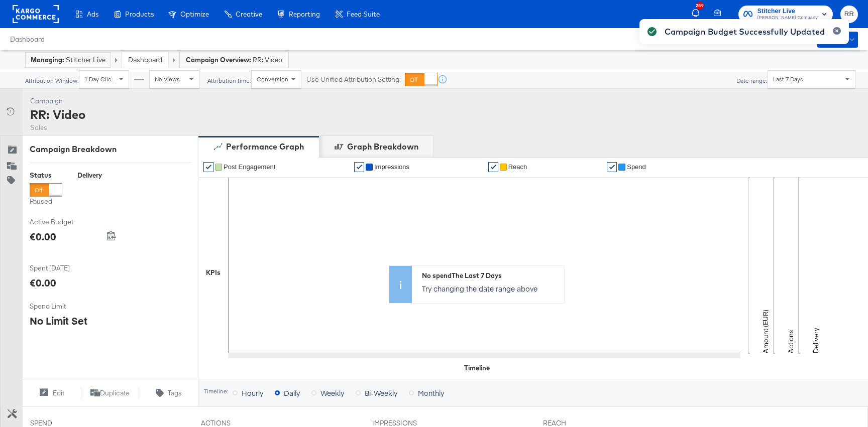 The height and width of the screenshot is (427, 868). Describe the element at coordinates (218, 60) in the screenshot. I see `strong: Campaign Overview:` at that location.